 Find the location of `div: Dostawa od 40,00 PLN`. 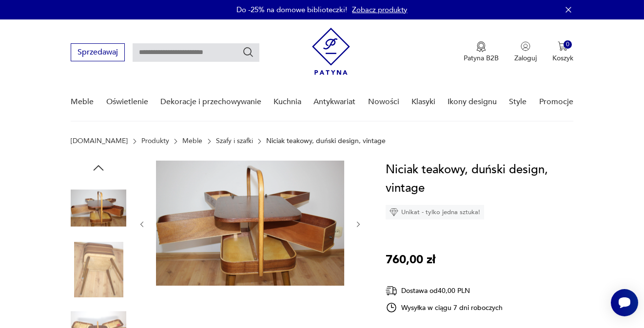

div: Dostawa od 40,00 PLN is located at coordinates (444, 291).